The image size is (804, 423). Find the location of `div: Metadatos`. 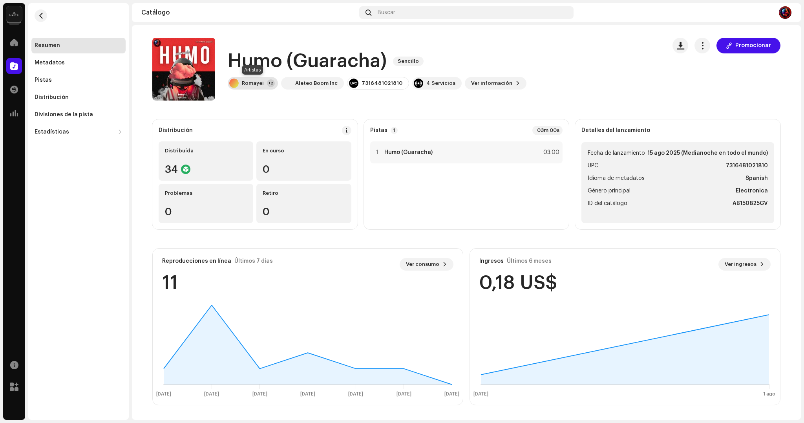

div: Metadatos is located at coordinates (49, 63).